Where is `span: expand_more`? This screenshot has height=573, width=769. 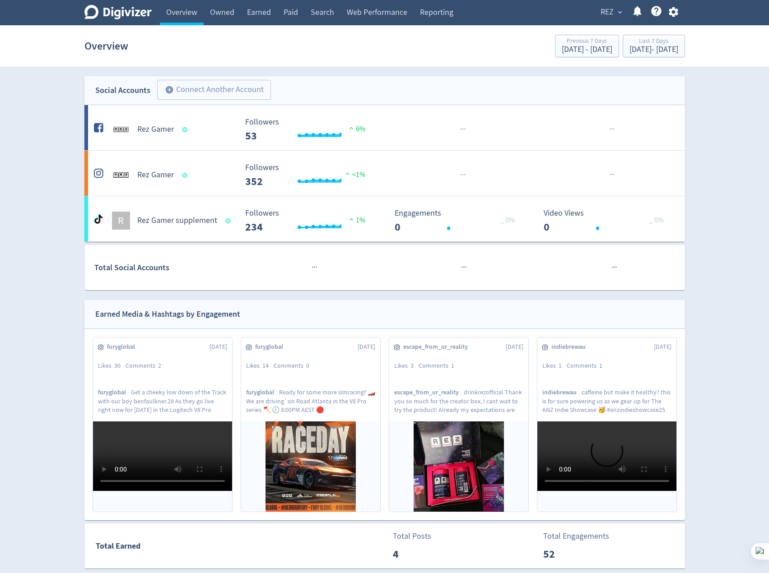
span: expand_more is located at coordinates (620, 12).